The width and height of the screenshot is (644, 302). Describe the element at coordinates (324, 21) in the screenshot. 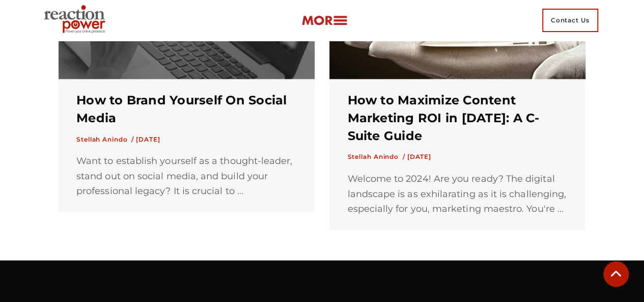

I see `img: more-btn.png` at that location.